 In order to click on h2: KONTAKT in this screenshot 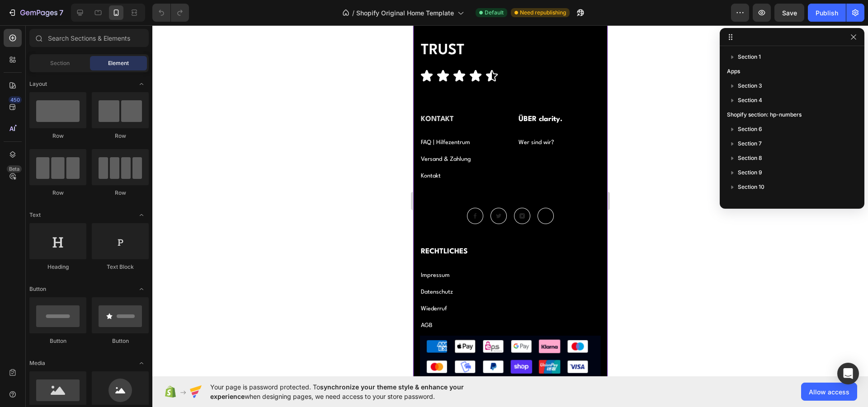, I will do `click(49, 94)`.